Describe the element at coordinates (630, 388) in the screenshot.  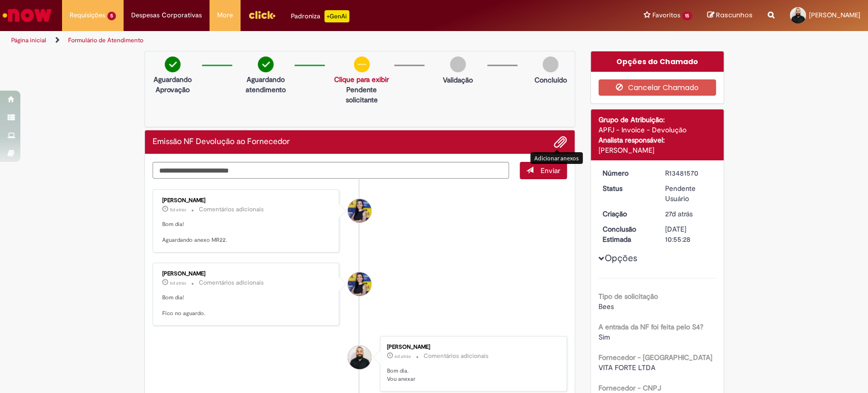
I see `b: Fornecedor - CNPJ` at that location.